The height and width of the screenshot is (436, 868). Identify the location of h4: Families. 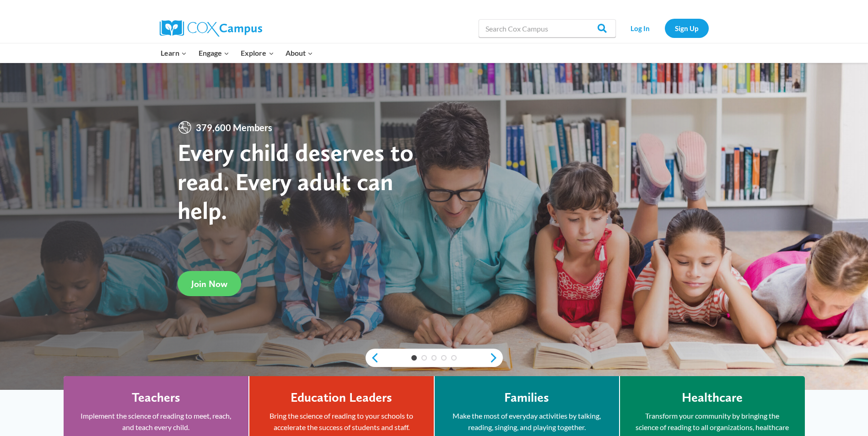
(527, 398).